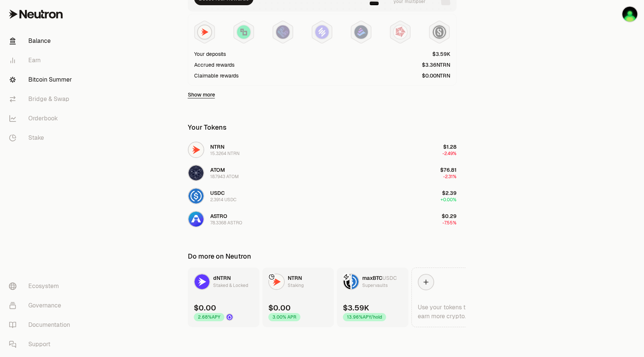 Image resolution: width=644 pixels, height=357 pixels. Describe the element at coordinates (218, 169) in the screenshot. I see `span: ATOM` at that location.